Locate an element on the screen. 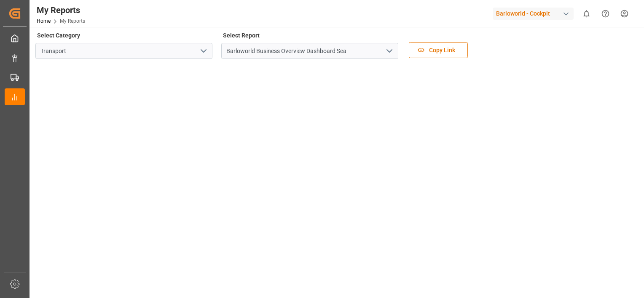 The height and width of the screenshot is (298, 644). label: Select Report is located at coordinates (241, 35).